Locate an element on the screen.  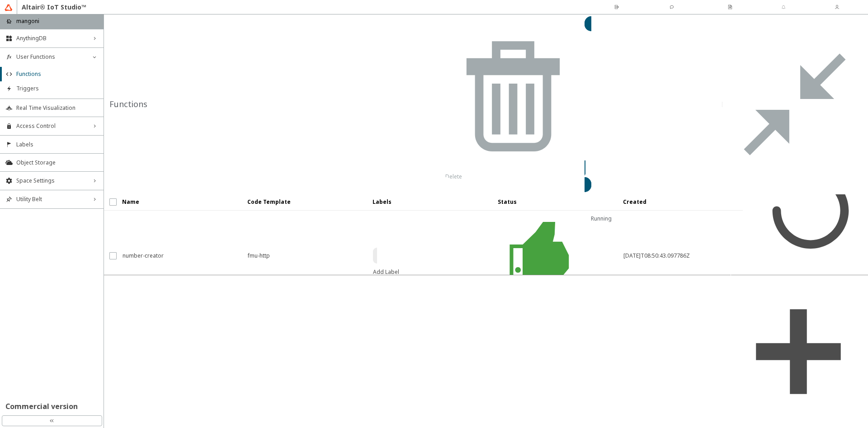
span: Space Settings is located at coordinates (52, 181).